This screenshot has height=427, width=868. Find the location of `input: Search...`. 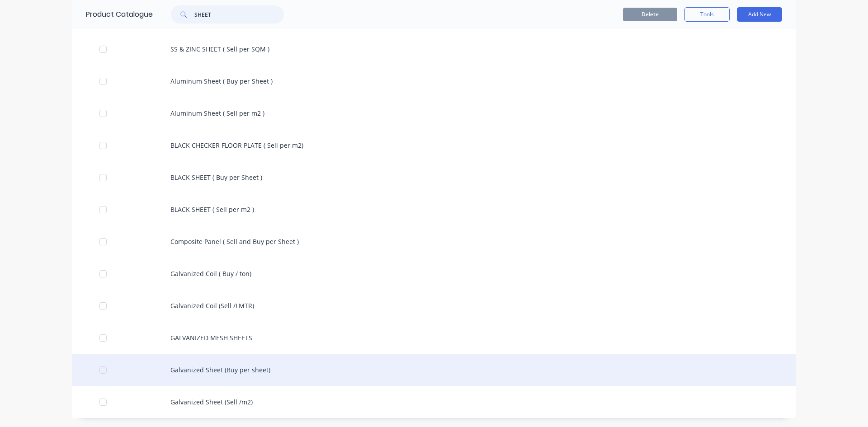

input: Search... is located at coordinates (239, 15).